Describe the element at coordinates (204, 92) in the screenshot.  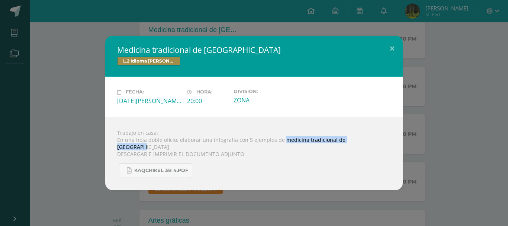
I see `span: Hora:` at that location.